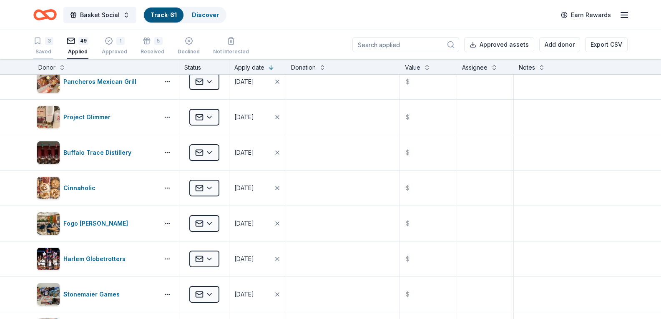  What do you see at coordinates (47, 68) in the screenshot?
I see `div: Donor` at bounding box center [47, 68].